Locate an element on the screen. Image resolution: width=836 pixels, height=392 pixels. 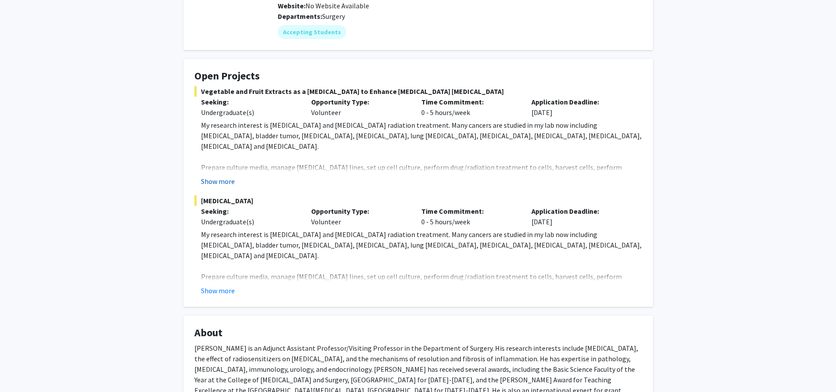
span: No Website Available is located at coordinates (323, 6).